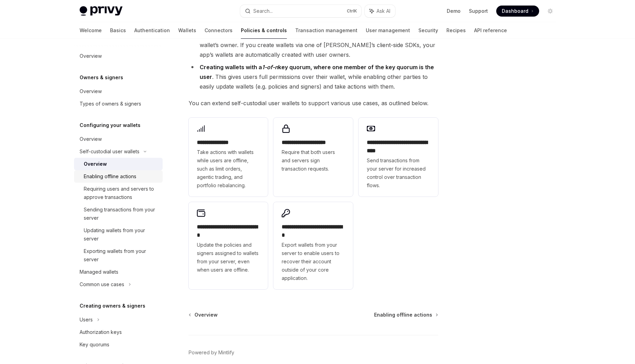 The width and height of the screenshot is (635, 364). Describe the element at coordinates (121, 255) in the screenshot. I see `div: Exporting wallets from your server` at that location.